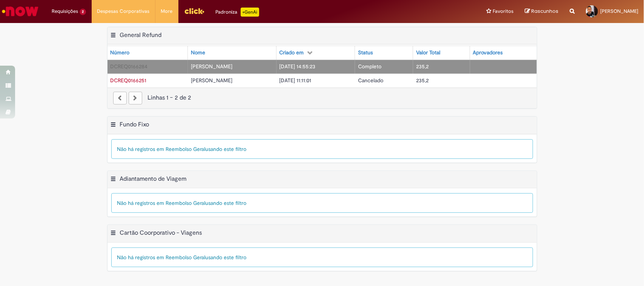 This screenshot has height=286, width=644. What do you see at coordinates (120, 53) in the screenshot?
I see `div: Número` at bounding box center [120, 53].